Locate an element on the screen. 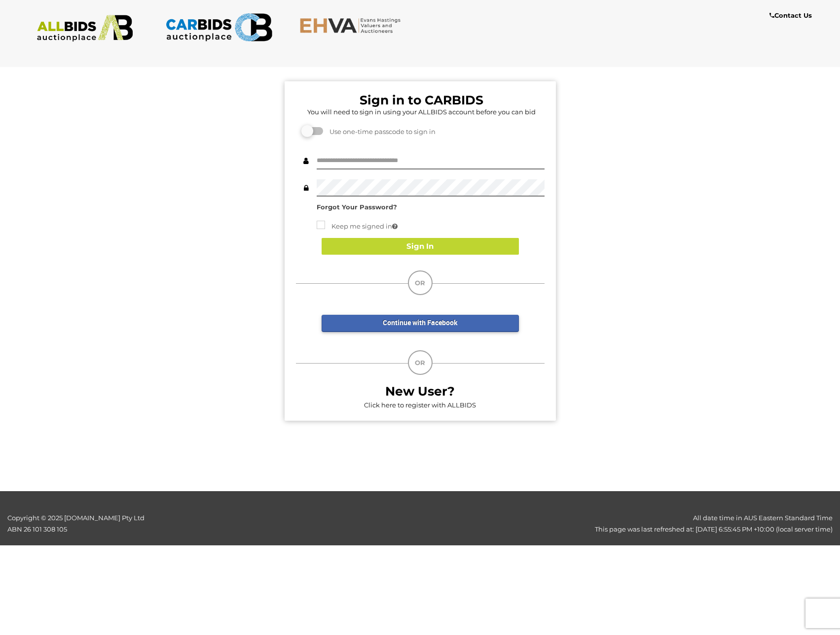 The width and height of the screenshot is (840, 635). img: ALLBIDS.com.au is located at coordinates (85, 28).